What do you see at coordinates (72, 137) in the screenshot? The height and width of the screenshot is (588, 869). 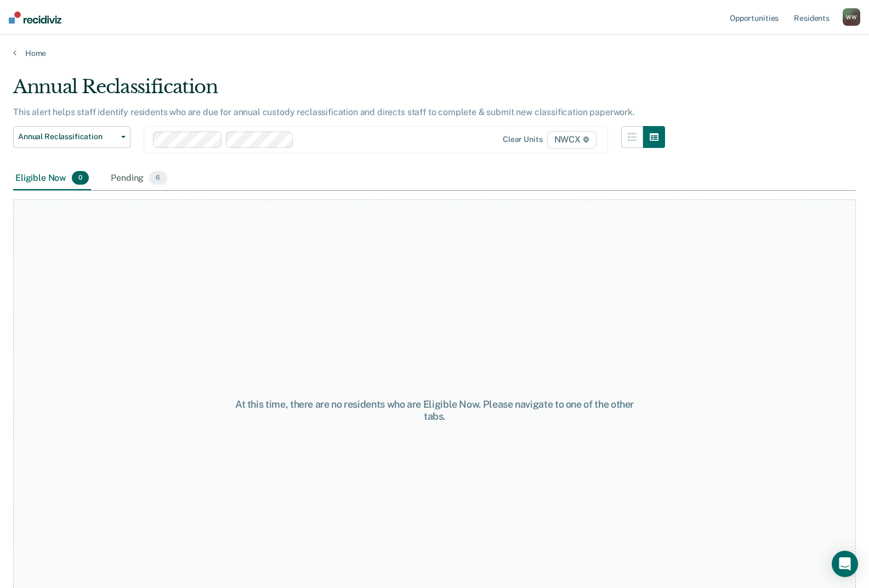 I see `button: Annual Reclassification` at bounding box center [72, 137].